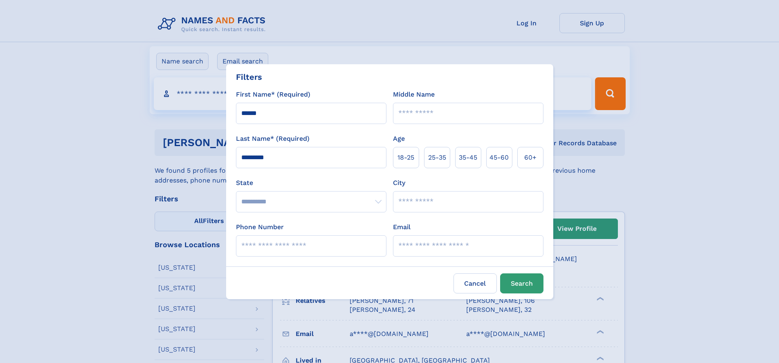 The width and height of the screenshot is (779, 363). What do you see at coordinates (468, 157) in the screenshot?
I see `span: 35‑45` at bounding box center [468, 157].